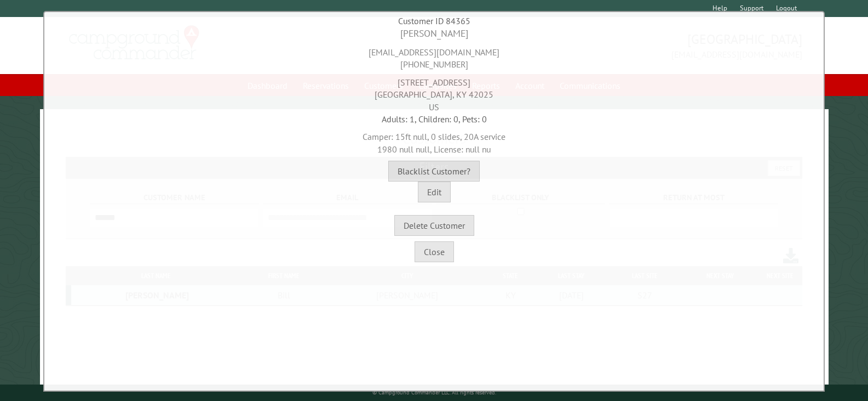 This screenshot has width=868, height=401. I want to click on span: 1980 null null, License: null nu, so click(434, 149).